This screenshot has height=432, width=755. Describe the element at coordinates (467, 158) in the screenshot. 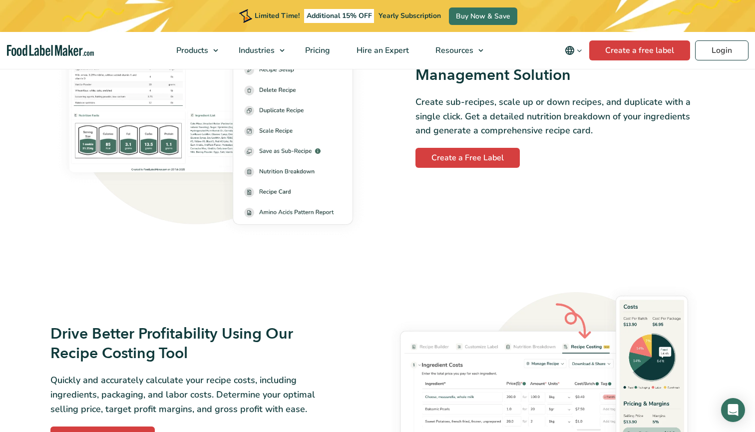

I see `a: Create a Free Label` at that location.